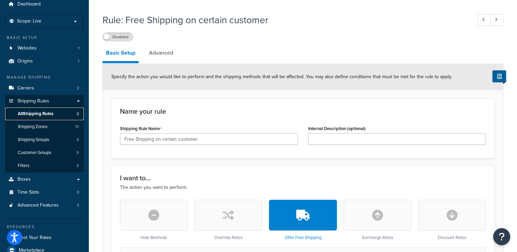  I want to click on li: Test Your Rates, so click(44, 238).